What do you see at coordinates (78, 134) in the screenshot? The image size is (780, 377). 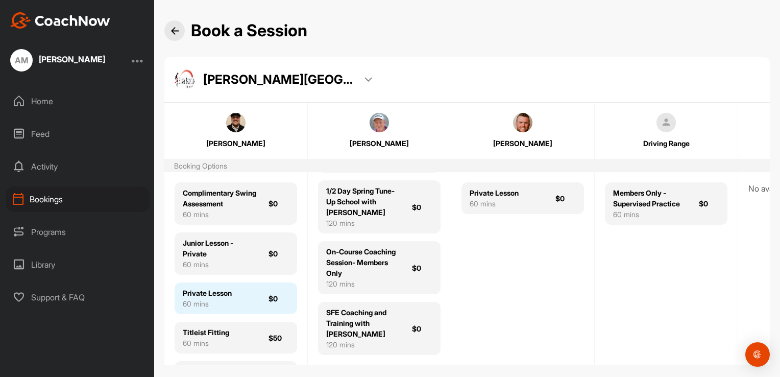 I see `div: Feed` at bounding box center [78, 134].